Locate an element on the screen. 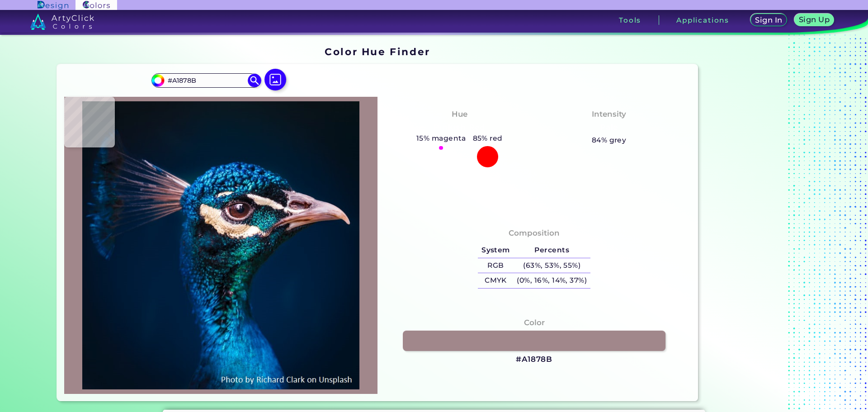 Image resolution: width=868 pixels, height=412 pixels. h5: (63%, 53%, 55%) is located at coordinates (552, 265).